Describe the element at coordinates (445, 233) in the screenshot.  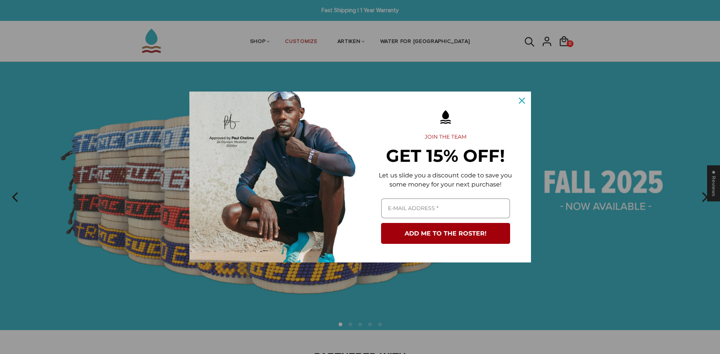
I see `button: ADD ME TO THE ROSTER!` at that location.